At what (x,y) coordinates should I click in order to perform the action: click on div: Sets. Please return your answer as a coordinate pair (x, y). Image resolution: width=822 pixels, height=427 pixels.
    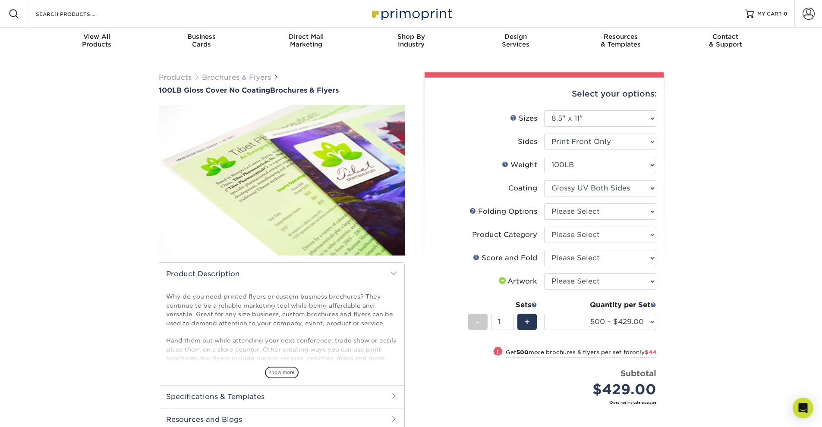
    Looking at the image, I should click on (502, 305).